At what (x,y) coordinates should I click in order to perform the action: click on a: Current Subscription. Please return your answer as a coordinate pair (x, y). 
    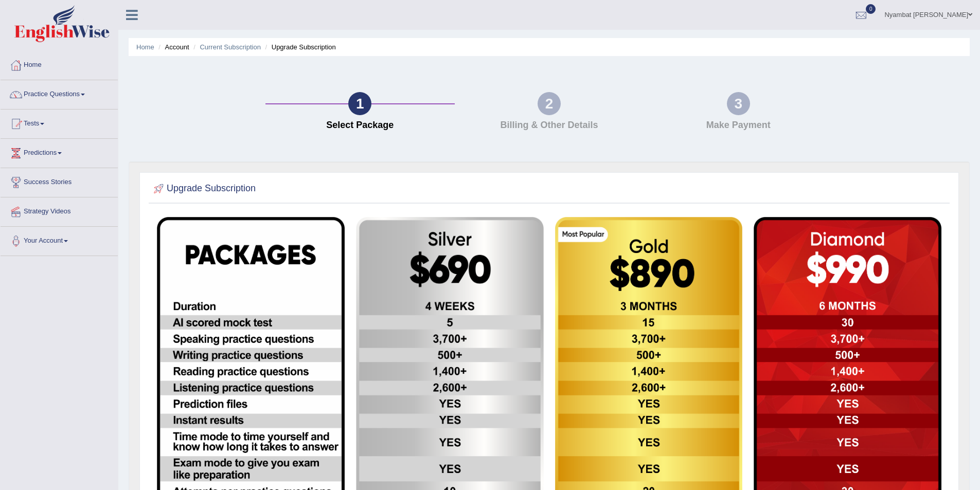
    Looking at the image, I should click on (230, 47).